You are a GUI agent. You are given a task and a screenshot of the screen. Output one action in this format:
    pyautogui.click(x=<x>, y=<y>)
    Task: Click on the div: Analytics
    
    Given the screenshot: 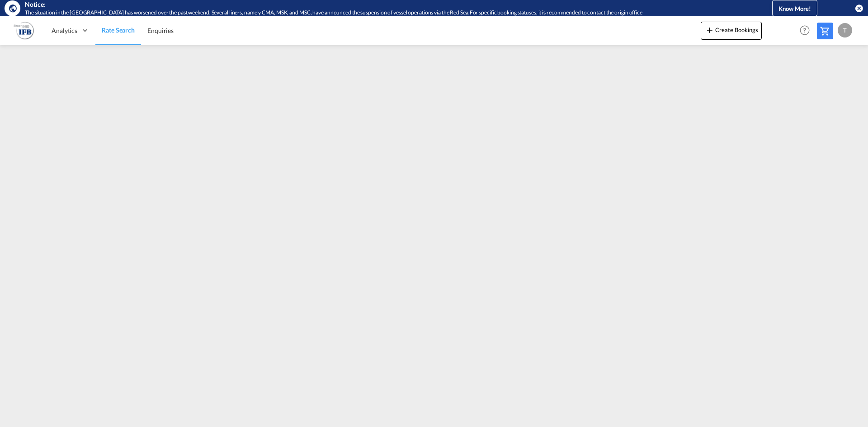 What is the action you would take?
    pyautogui.click(x=70, y=30)
    